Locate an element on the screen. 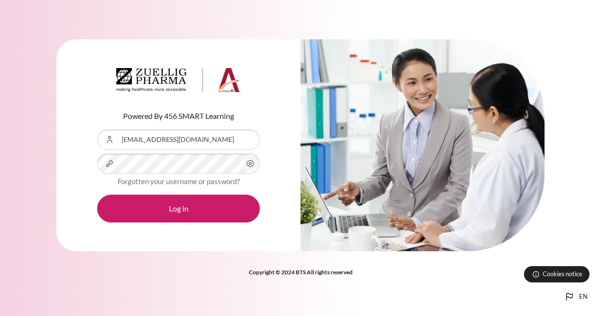  a: Architeck is located at coordinates (179, 82).